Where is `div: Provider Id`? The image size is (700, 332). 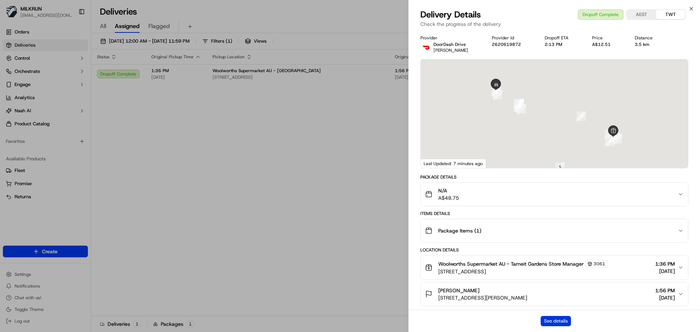
div: Provider Id is located at coordinates (512, 38).